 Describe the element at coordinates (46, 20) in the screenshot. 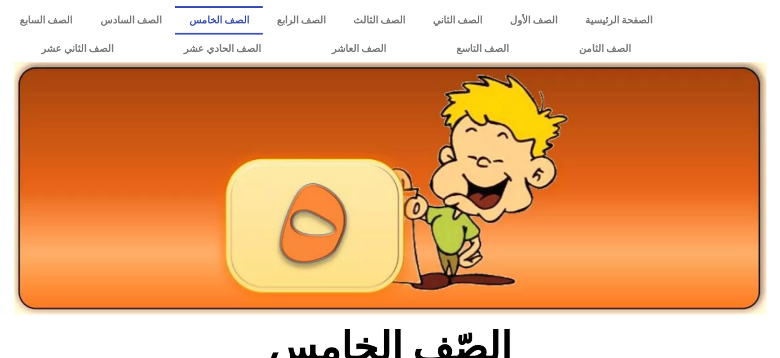

I see `a: الصف السابع` at that location.